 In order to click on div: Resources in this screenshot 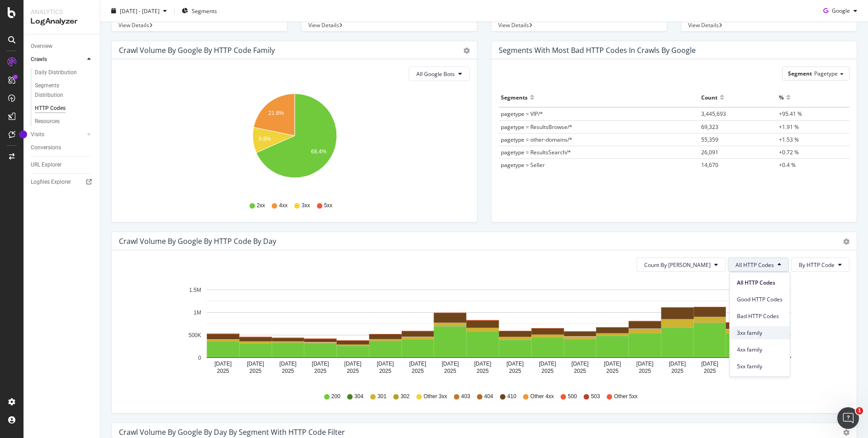, I will do `click(47, 121)`.